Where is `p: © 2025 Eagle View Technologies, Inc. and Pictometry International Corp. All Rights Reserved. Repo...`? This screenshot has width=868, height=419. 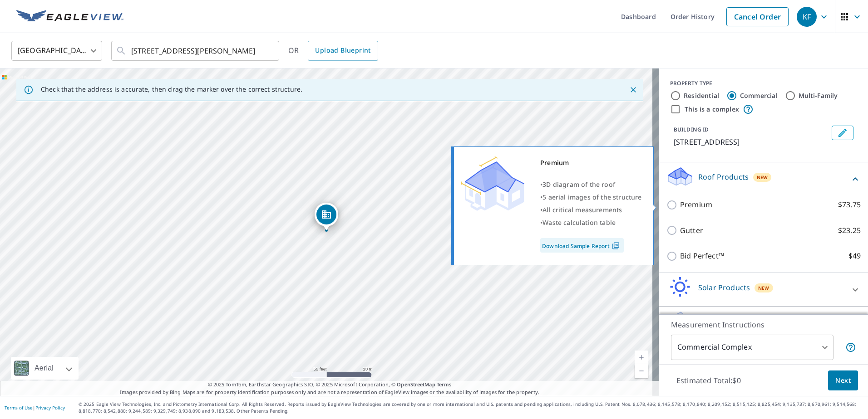
p: © 2025 Eagle View Technologies, Inc. and Pictometry International Corp. All Rights Reserved. Repo... is located at coordinates (471, 408).